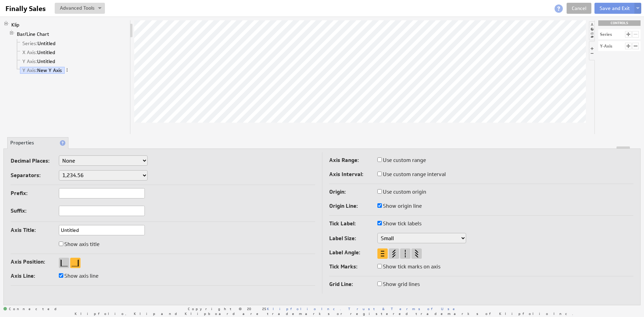  What do you see at coordinates (61, 275) in the screenshot?
I see `input: Show axis line` at bounding box center [61, 275].